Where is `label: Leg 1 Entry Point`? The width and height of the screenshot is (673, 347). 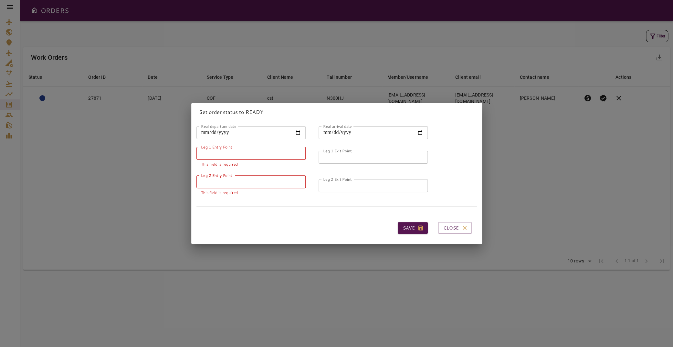 label: Leg 1 Entry Point is located at coordinates (216, 147).